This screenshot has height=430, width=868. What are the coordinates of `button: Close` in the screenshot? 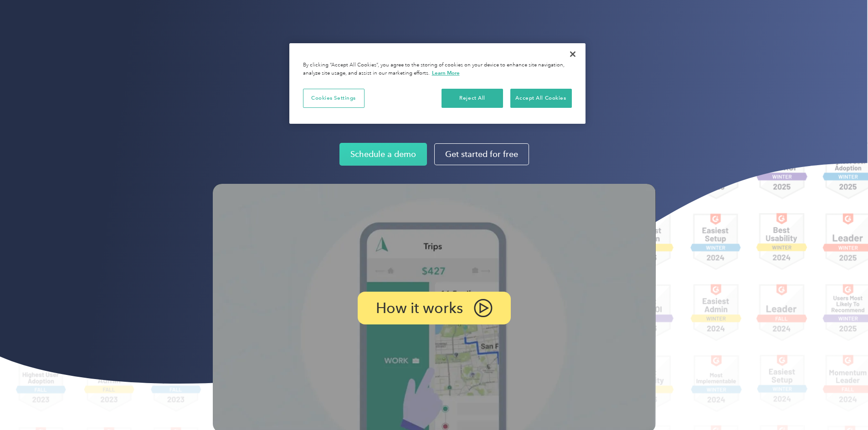 It's located at (572, 54).